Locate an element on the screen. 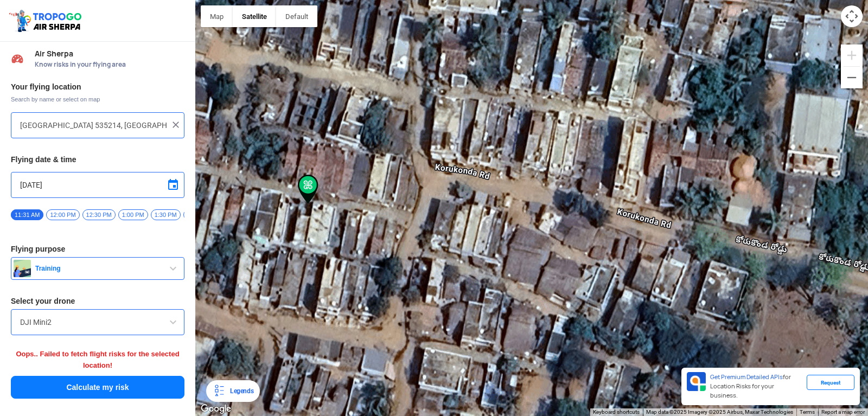 Image resolution: width=868 pixels, height=416 pixels. span: Air Sherpa is located at coordinates (109, 54).